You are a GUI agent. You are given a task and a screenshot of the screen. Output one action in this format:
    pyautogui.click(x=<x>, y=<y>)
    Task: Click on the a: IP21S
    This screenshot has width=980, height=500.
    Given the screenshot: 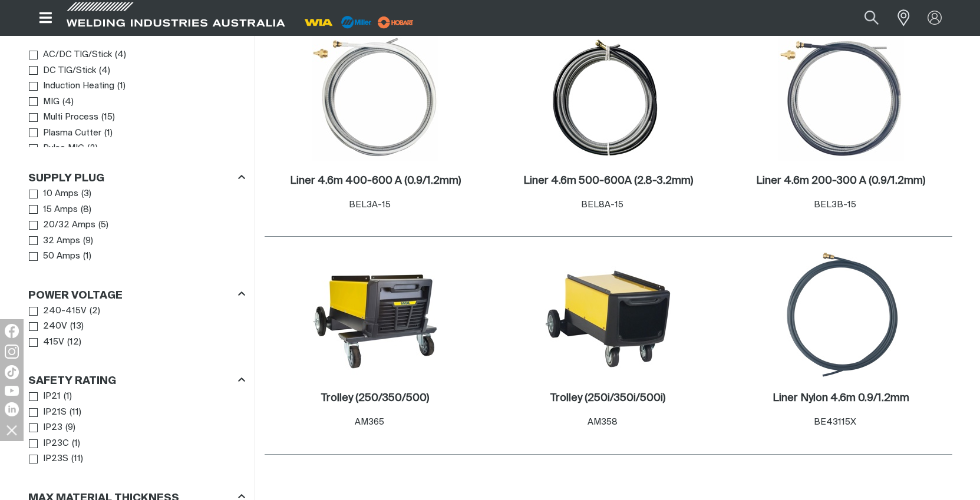 What is the action you would take?
    pyautogui.click(x=47, y=412)
    